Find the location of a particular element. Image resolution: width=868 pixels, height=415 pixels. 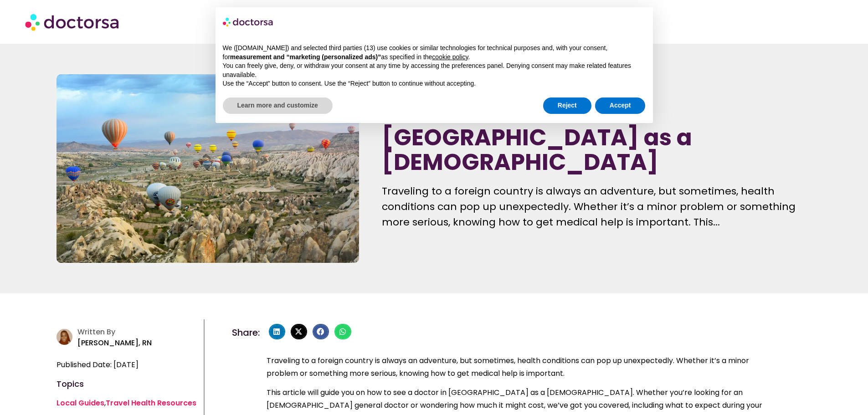

h4: Topics is located at coordinates (128, 384).